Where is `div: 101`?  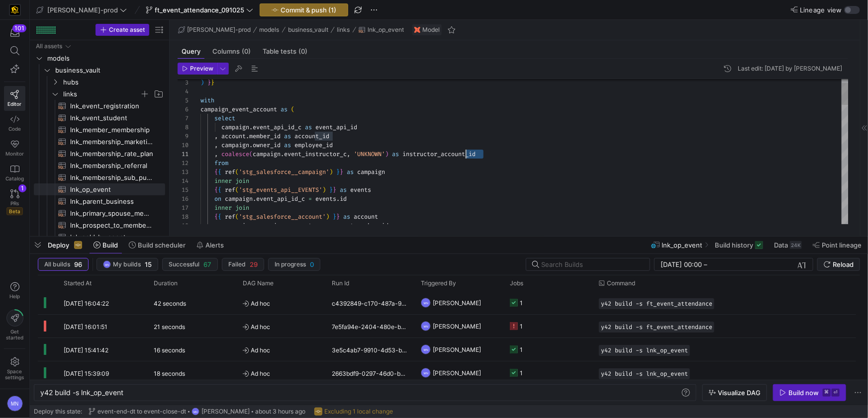 div: 101 is located at coordinates (20, 29).